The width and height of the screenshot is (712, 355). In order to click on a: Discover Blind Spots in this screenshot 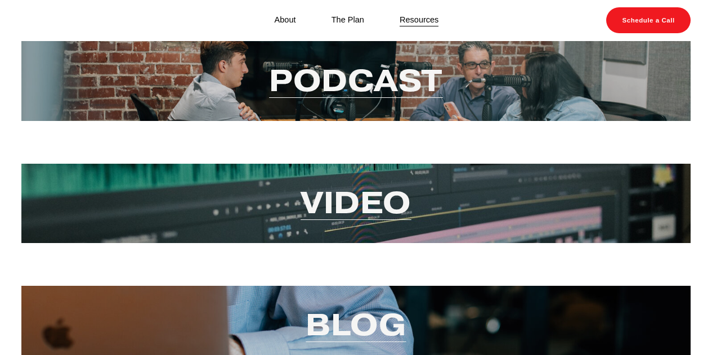, I will do `click(57, 20)`.